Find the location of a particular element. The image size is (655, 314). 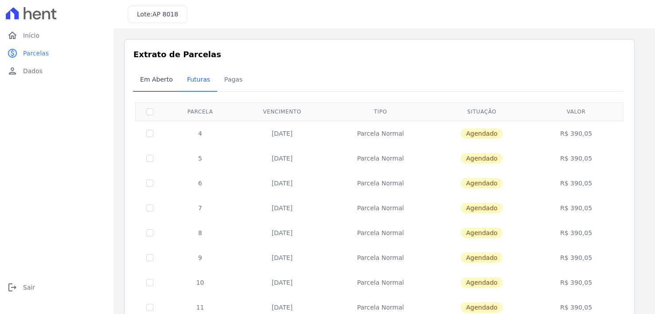

span: Parcelas is located at coordinates (36, 53).